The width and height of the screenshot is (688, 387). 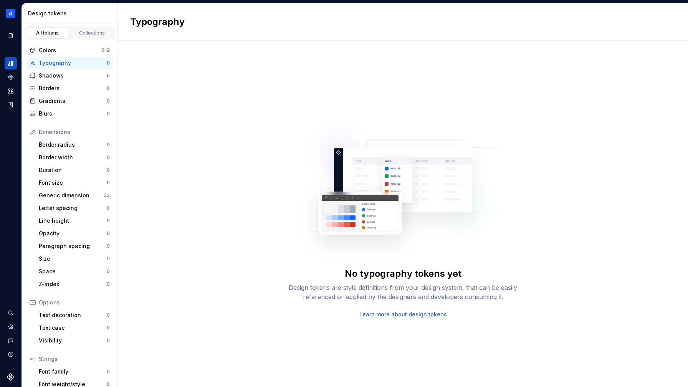 I want to click on div: No typography tokens yet, so click(x=403, y=274).